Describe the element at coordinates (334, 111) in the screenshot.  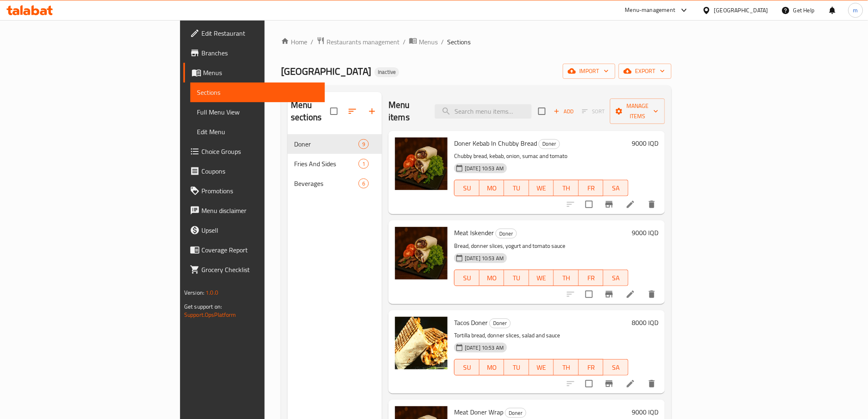
I see `span: Select all sections` at that location.